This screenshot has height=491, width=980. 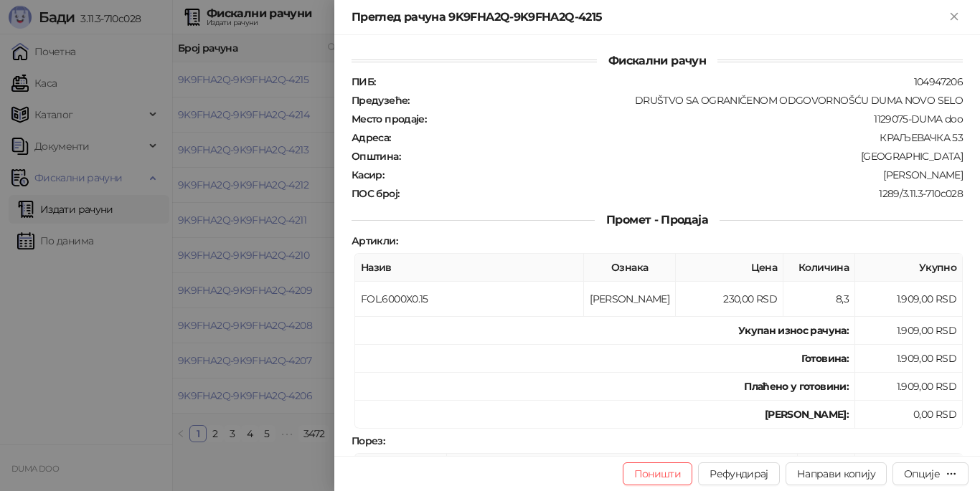 I want to click on div: 1129075-DUMA doo, so click(x=696, y=119).